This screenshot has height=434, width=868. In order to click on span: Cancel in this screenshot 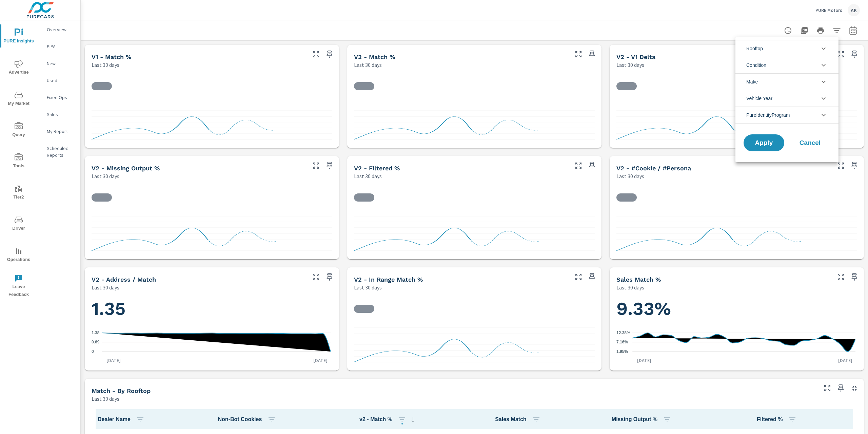, I will do `click(810, 143)`.